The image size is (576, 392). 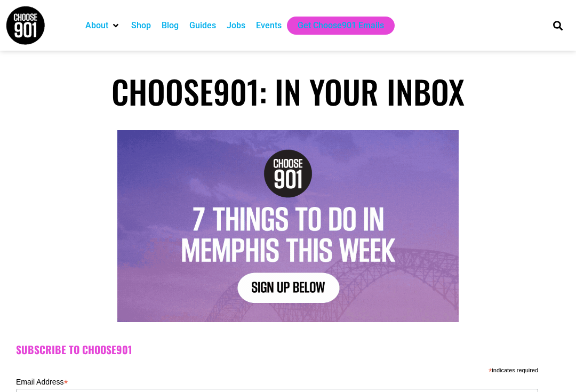 What do you see at coordinates (236, 26) in the screenshot?
I see `div: Jobs` at bounding box center [236, 26].